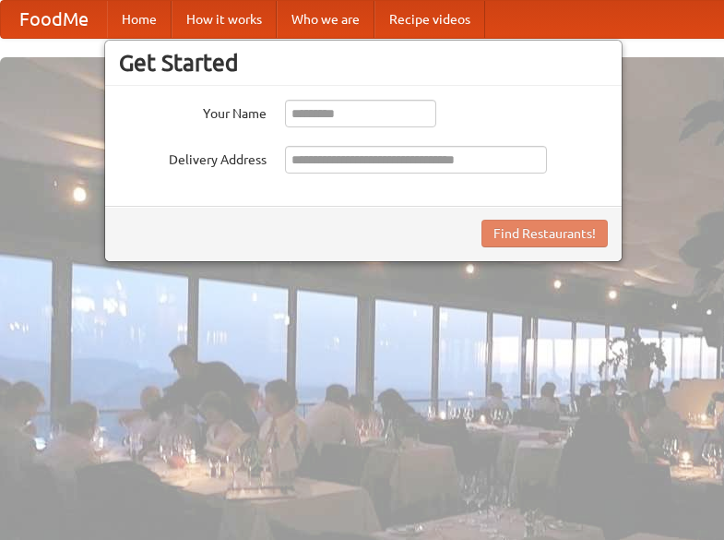 The height and width of the screenshot is (540, 724). What do you see at coordinates (193, 157) in the screenshot?
I see `label: Delivery Address` at bounding box center [193, 157].